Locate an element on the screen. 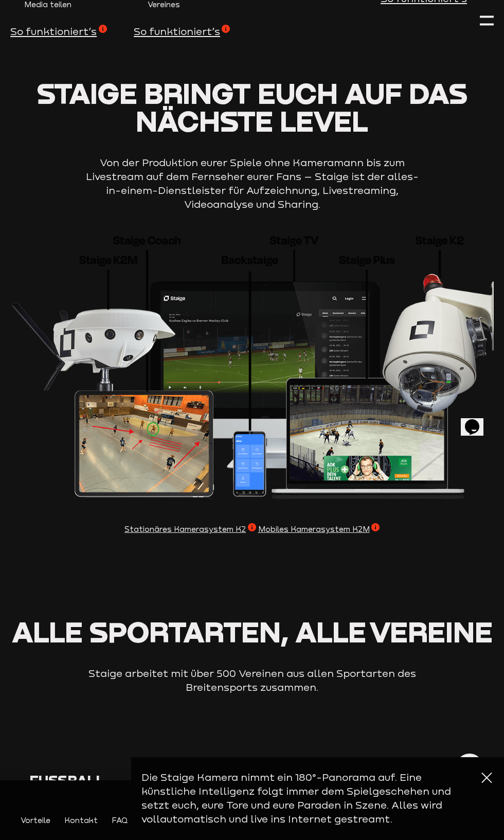 This screenshot has height=840, width=504. p: Staige arbeitet mit über 500 Vereinen aus allen Sportarten des Breitensports zusammen. is located at coordinates (252, 681).